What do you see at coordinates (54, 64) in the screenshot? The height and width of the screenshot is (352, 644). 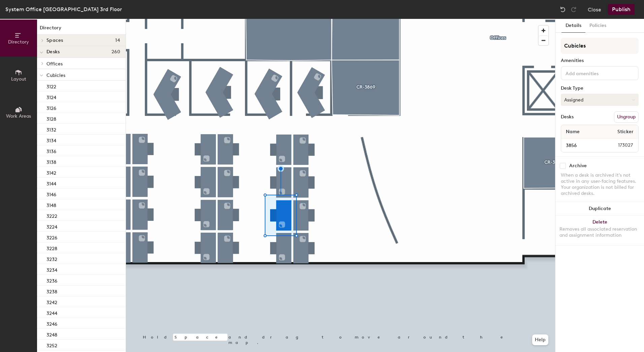 I see `span: Offices` at bounding box center [54, 64].